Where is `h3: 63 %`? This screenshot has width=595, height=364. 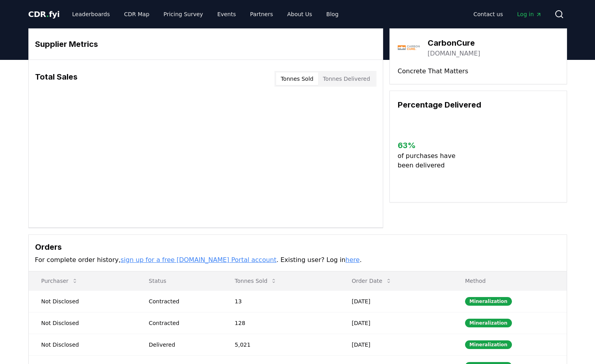
h3: 63 % is located at coordinates (430, 145).